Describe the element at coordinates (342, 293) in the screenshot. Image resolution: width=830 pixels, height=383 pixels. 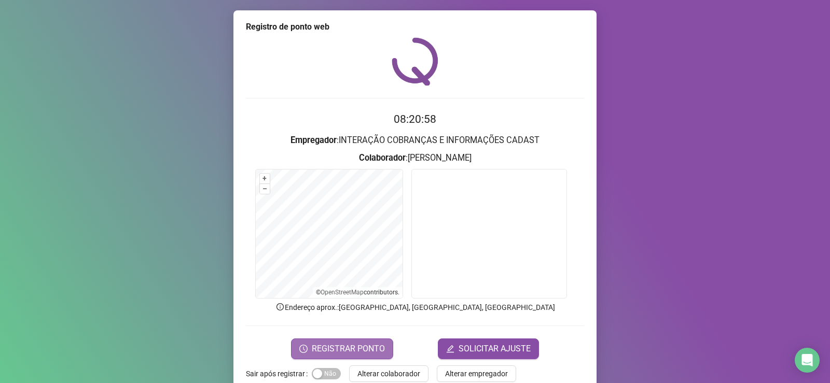
I see `a: OpenStreetMap` at that location.